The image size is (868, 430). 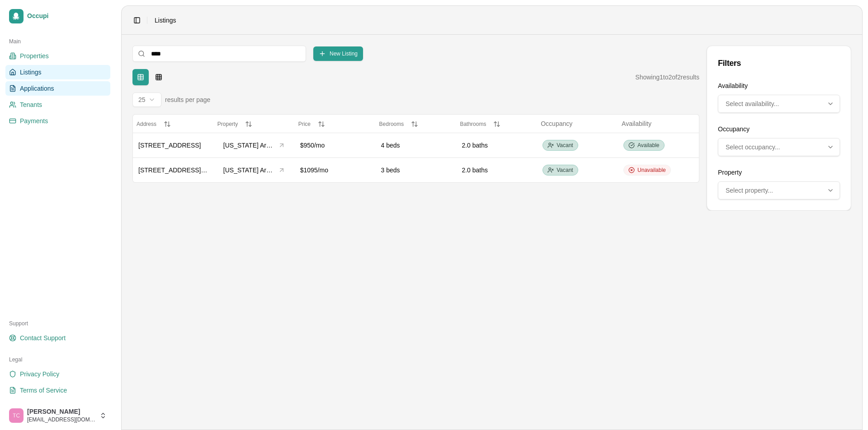 I want to click on label: Occupancy, so click(x=733, y=129).